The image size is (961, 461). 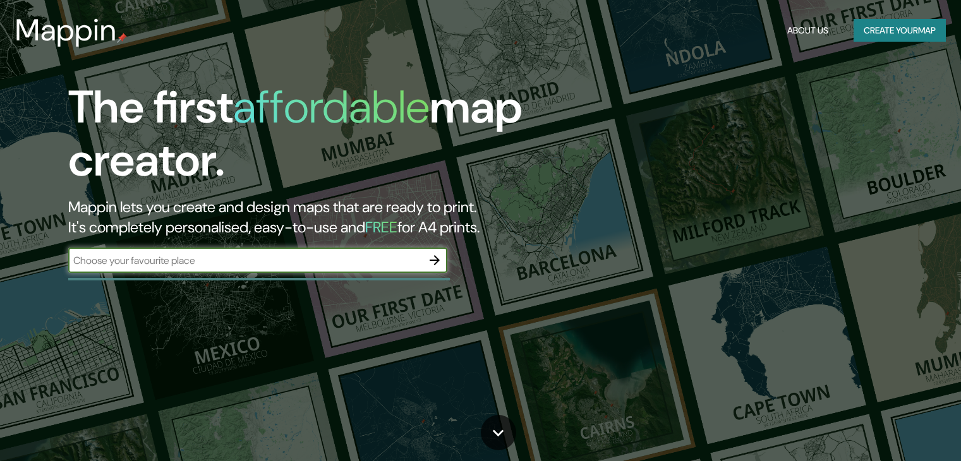 What do you see at coordinates (122, 38) in the screenshot?
I see `img: mappin-pin` at bounding box center [122, 38].